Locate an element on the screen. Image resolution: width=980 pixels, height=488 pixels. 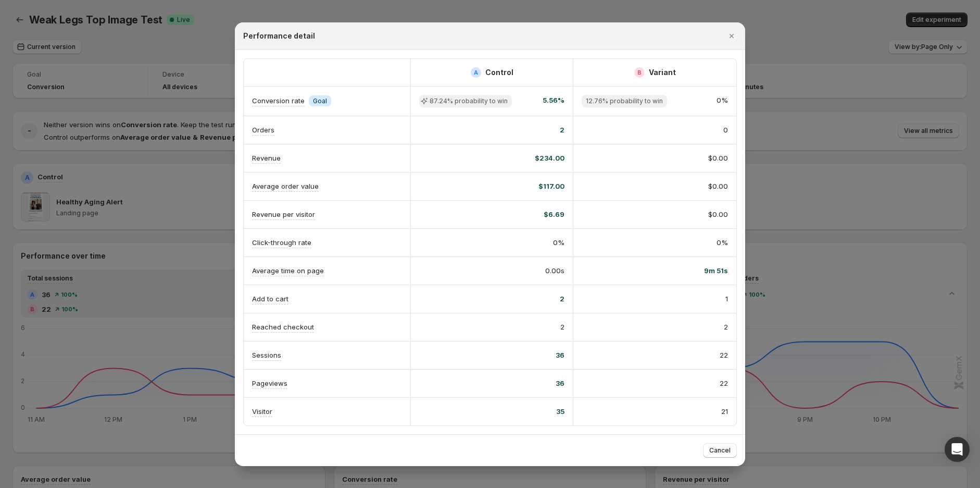
h2: Performance detail is located at coordinates (279, 36).